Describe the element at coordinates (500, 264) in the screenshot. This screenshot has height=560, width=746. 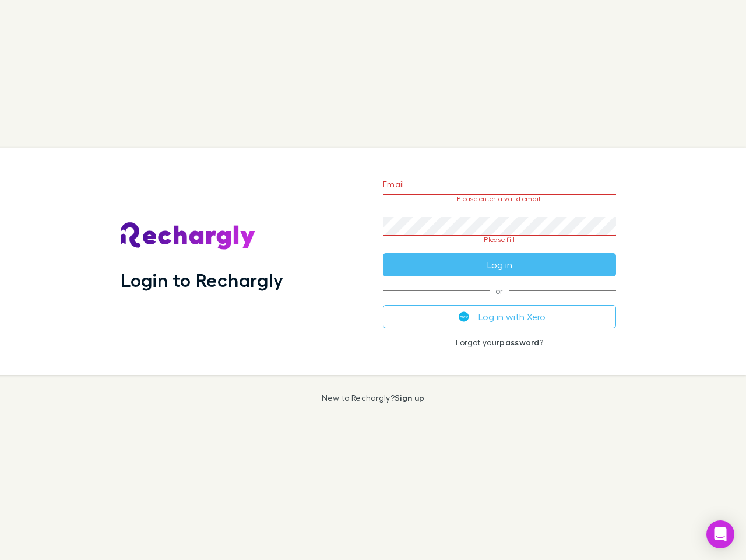
I see `button: Log in` at that location.